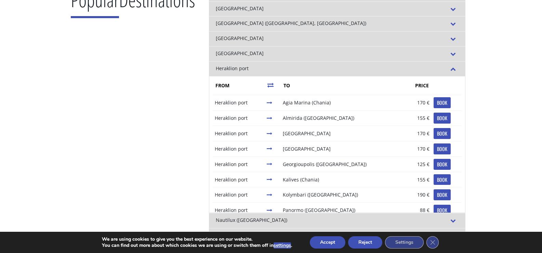 The image size is (542, 253). Describe the element at coordinates (343, 102) in the screenshot. I see `td: Agia Marina (Chania)` at that location.